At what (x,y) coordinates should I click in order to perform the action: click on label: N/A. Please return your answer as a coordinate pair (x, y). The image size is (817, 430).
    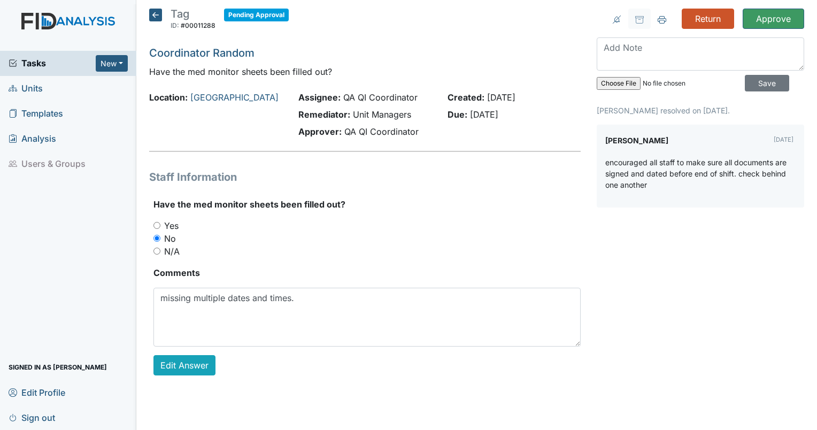
    Looking at the image, I should click on (172, 251).